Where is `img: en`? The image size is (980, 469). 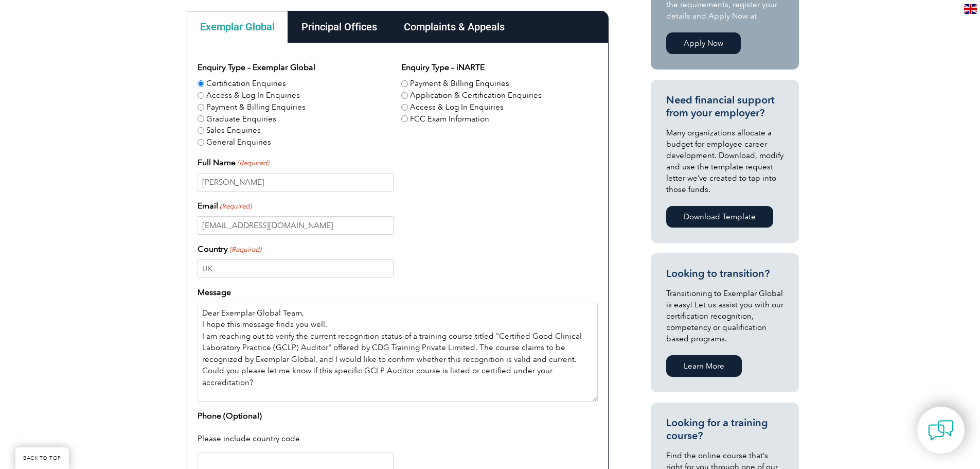
img: en is located at coordinates (970, 9).